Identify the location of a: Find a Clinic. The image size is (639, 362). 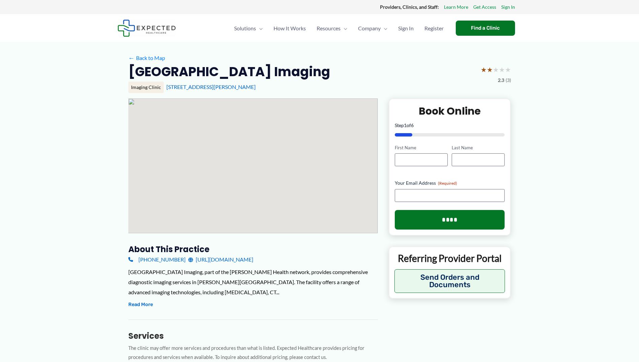
(486, 28).